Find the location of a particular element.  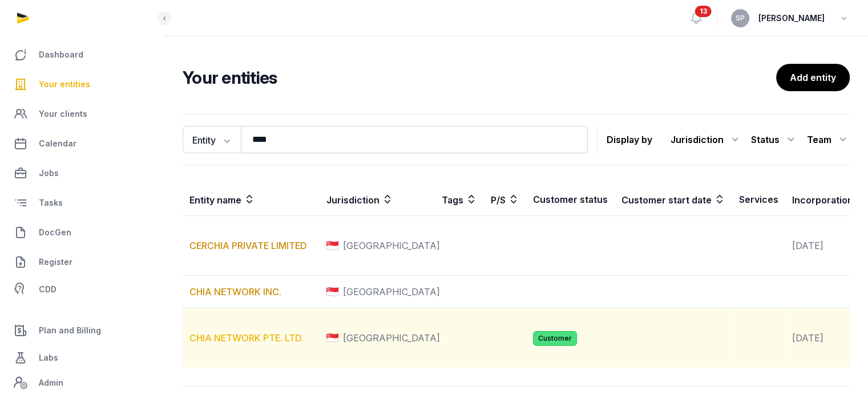

span: Jobs is located at coordinates (48, 173).